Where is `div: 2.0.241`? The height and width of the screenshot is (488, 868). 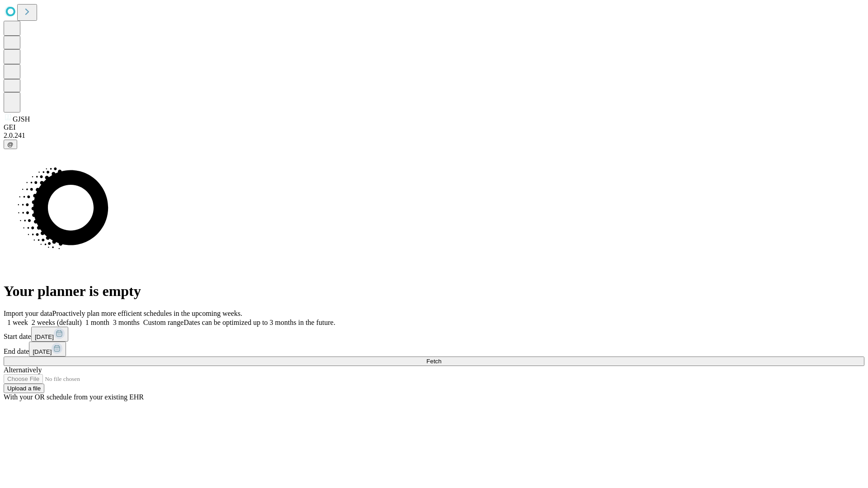
div: 2.0.241 is located at coordinates (434, 136).